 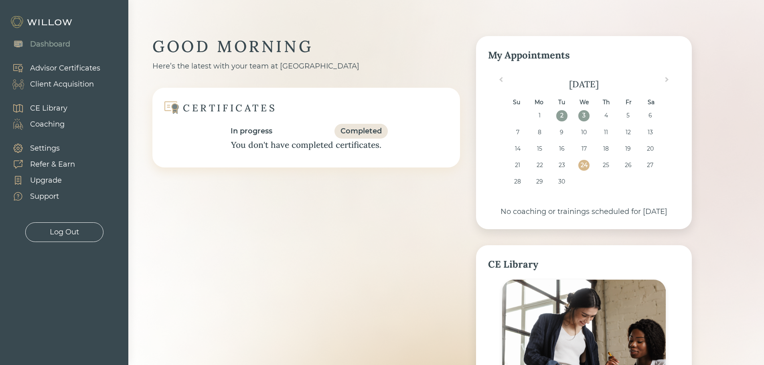 What do you see at coordinates (518, 149) in the screenshot?
I see `div: Choose Sunday, September 14th, 2025` at bounding box center [518, 149].